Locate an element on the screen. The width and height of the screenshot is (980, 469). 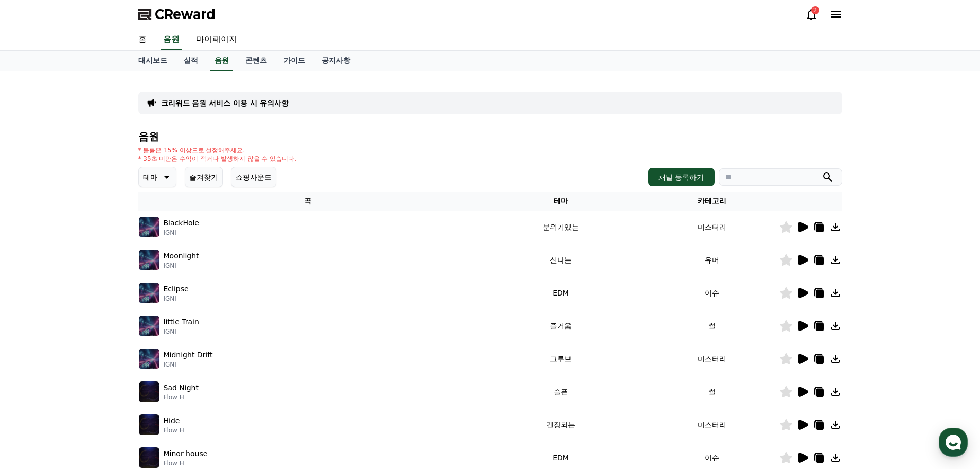
button: 쇼핑사운드 is located at coordinates (254, 177).